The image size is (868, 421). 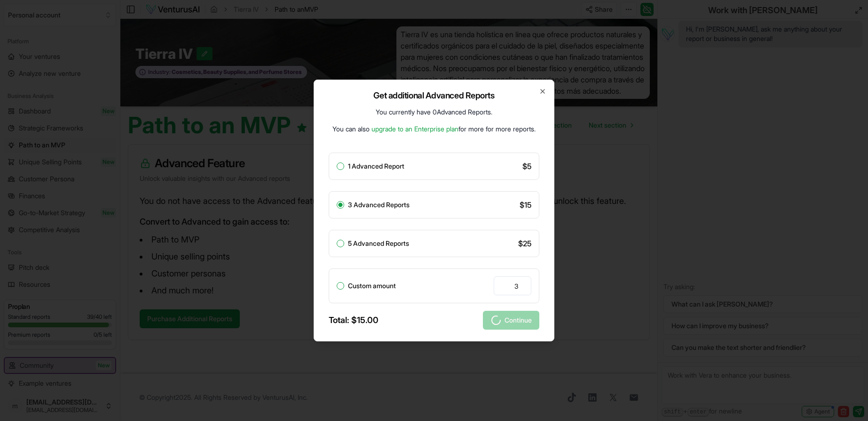 I want to click on label: 5 Advanced Reports, so click(x=378, y=243).